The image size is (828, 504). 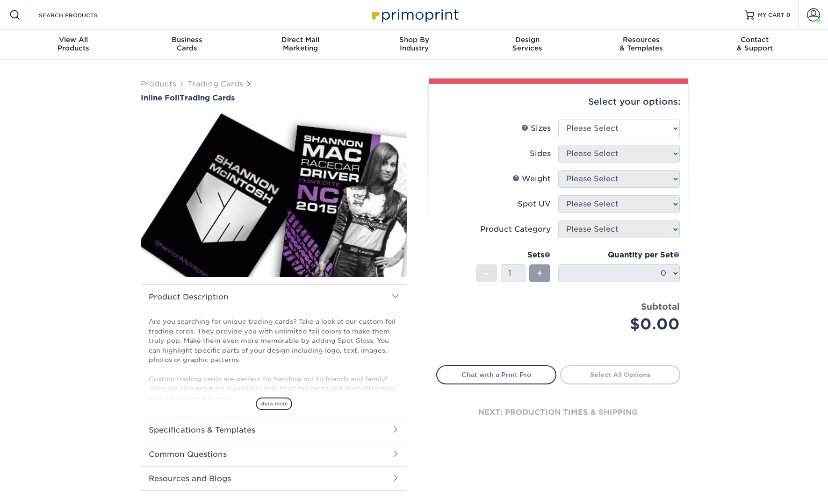 What do you see at coordinates (619, 255) in the screenshot?
I see `div: Quantity per Set` at bounding box center [619, 255].